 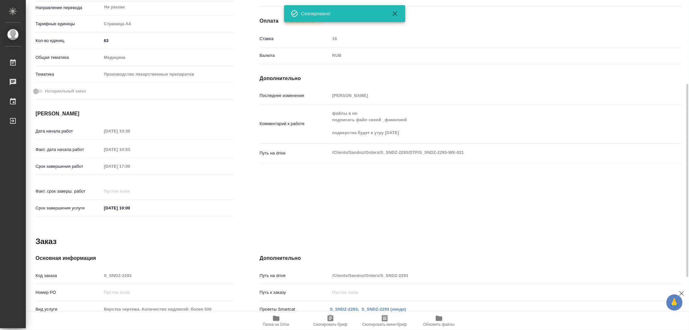 I want to click on p: Общая тематика, so click(x=69, y=58).